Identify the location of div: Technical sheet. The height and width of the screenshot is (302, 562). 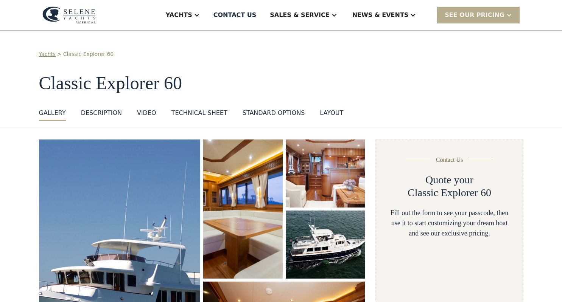
(199, 113).